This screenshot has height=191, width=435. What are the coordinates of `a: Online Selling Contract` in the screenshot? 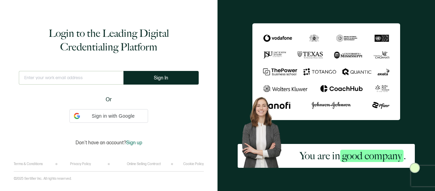 It's located at (144, 164).